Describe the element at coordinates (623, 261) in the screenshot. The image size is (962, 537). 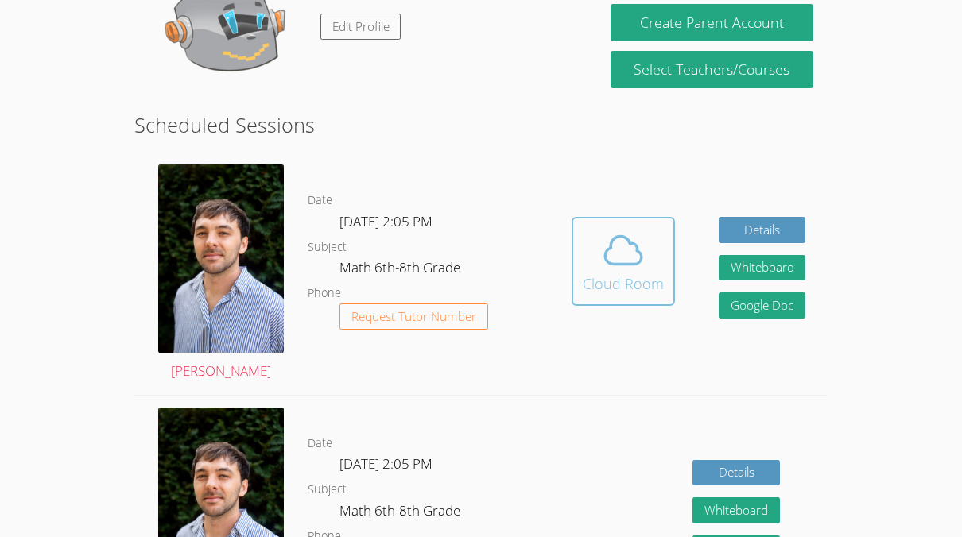
I see `button: Cloud Room` at that location.